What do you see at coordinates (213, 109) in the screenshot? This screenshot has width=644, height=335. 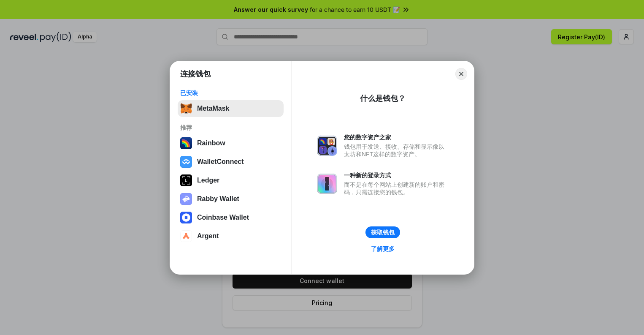 I see `div: MetaMask` at bounding box center [213, 109].